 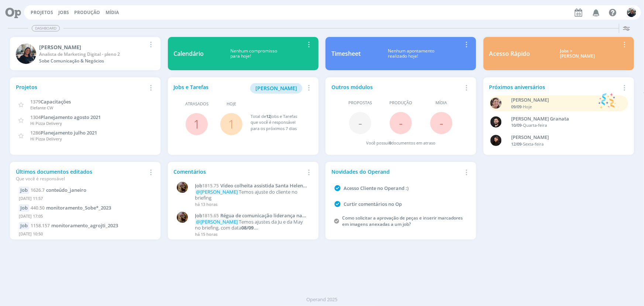 I want to click on div: Projetos, so click(x=81, y=87).